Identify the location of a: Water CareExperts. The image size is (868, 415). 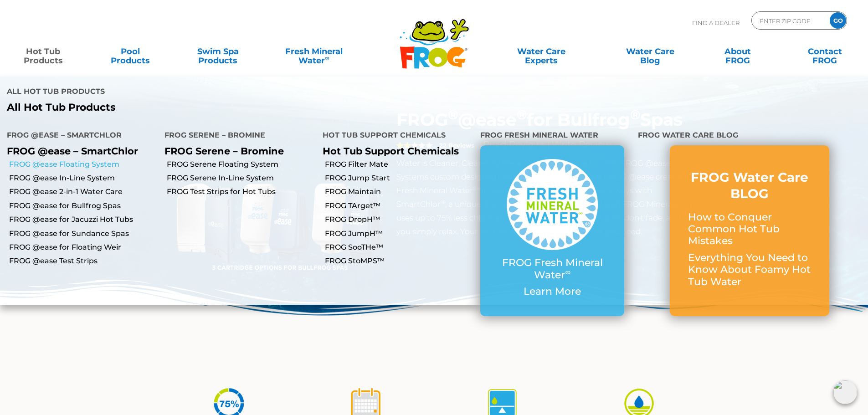
(541, 52).